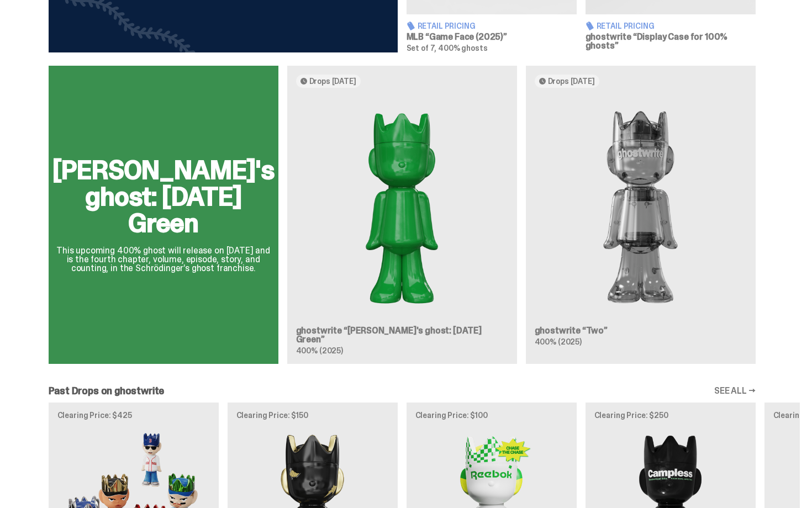 The width and height of the screenshot is (812, 508). What do you see at coordinates (133, 415) in the screenshot?
I see `p: Clearing Price: $425` at bounding box center [133, 415].